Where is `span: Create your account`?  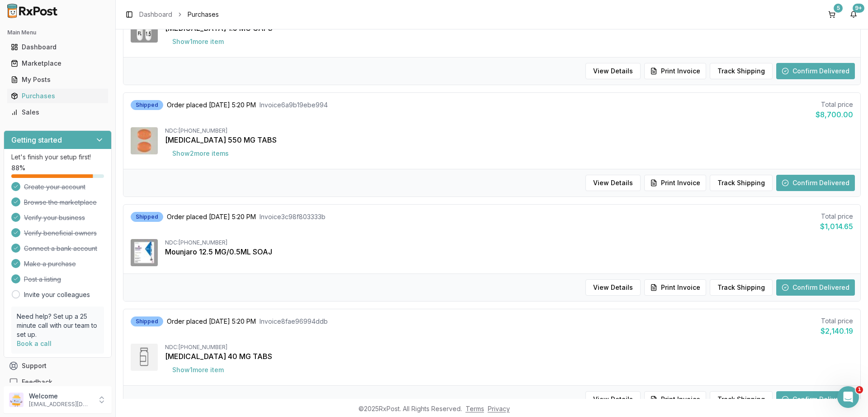 span: Create your account is located at coordinates (54, 187).